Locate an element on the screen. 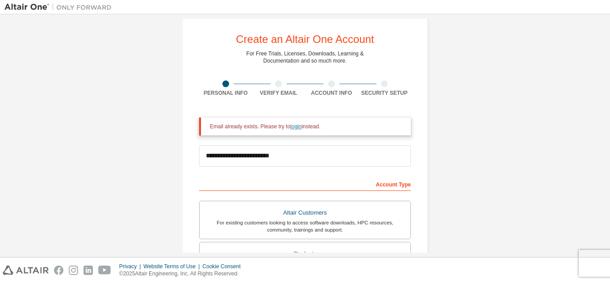 This screenshot has height=283, width=610. p: © 2025 Altair Engineering, Inc. All Rights Reserved. is located at coordinates (183, 273).